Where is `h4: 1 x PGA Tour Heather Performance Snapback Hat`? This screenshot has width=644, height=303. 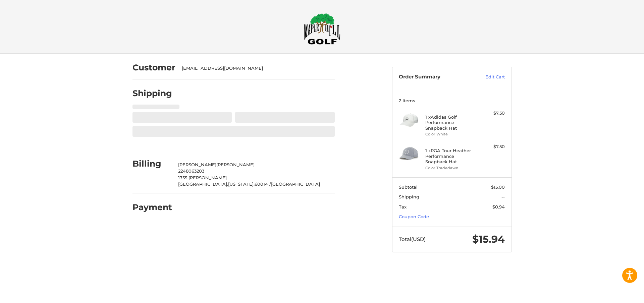
h4: 1 x PGA Tour Heather Performance Snapback Hat is located at coordinates (451, 156).